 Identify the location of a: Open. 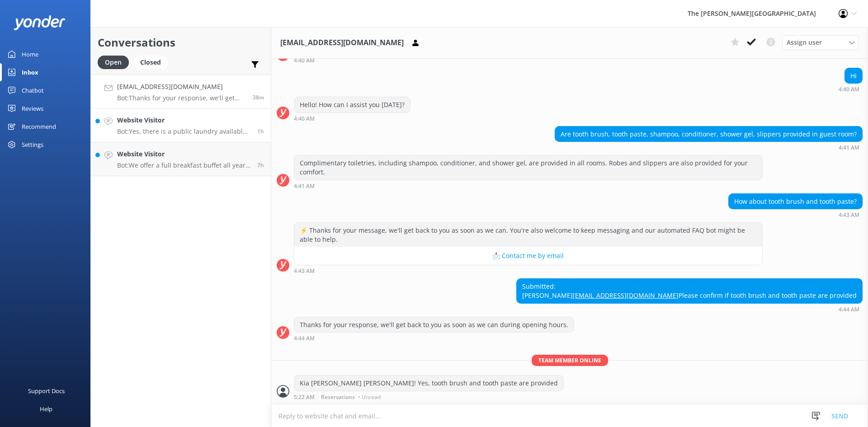
(116, 62).